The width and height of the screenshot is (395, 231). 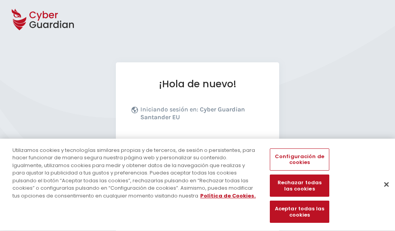 I want to click on div: Utilizamos cookies y tecnologías similares propias y de terceros, de sesión o persistentes, para ..., so click(x=135, y=173).